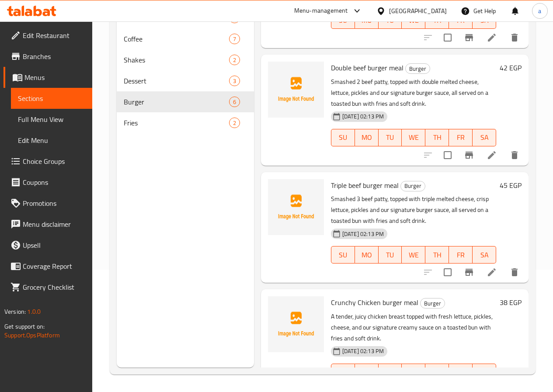  What do you see at coordinates (511, 186) in the screenshot?
I see `h6: 45 EGP` at bounding box center [511, 186].